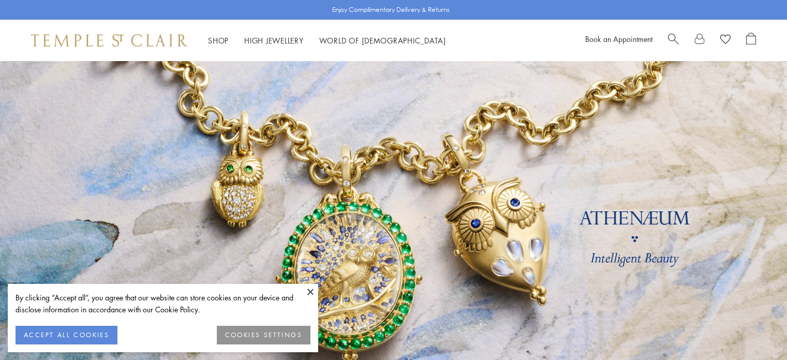  What do you see at coordinates (218, 40) in the screenshot?
I see `a: ShopShop` at bounding box center [218, 40].